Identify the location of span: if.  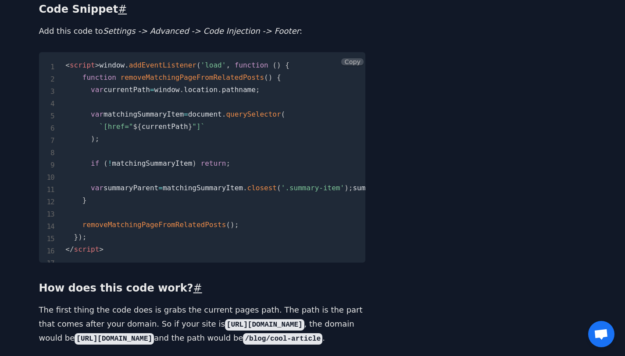
(95, 163).